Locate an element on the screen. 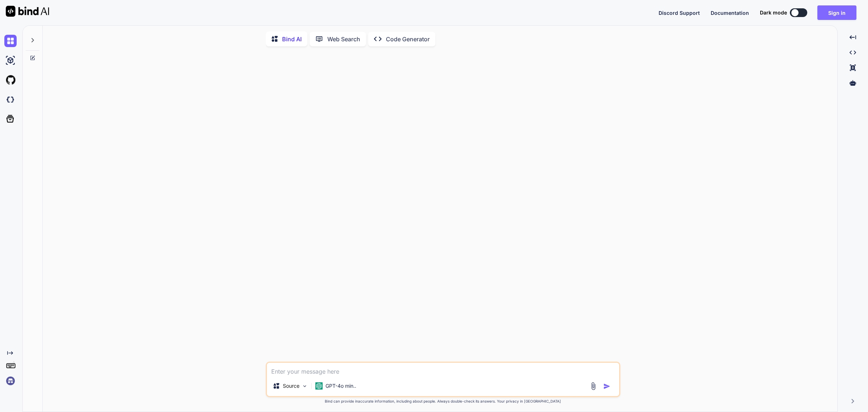 Image resolution: width=868 pixels, height=412 pixels. img: chat is located at coordinates (10, 41).